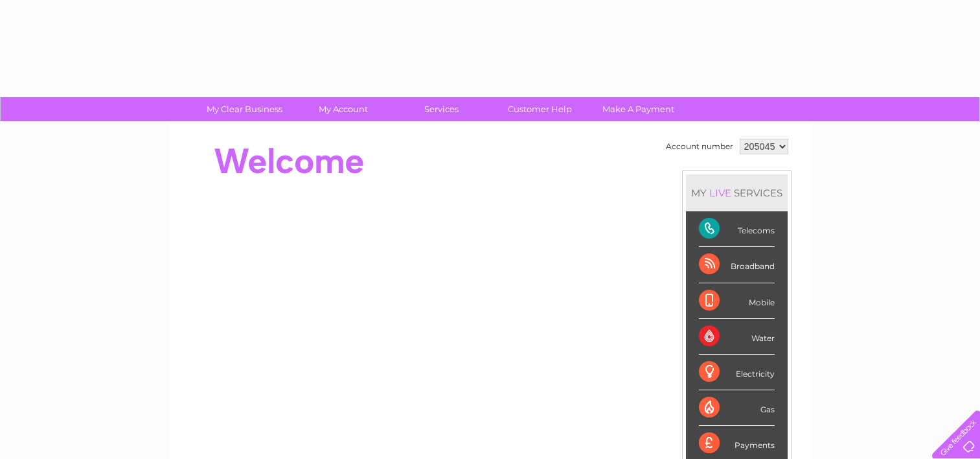  What do you see at coordinates (736, 229) in the screenshot?
I see `div: Telecoms` at bounding box center [736, 229].